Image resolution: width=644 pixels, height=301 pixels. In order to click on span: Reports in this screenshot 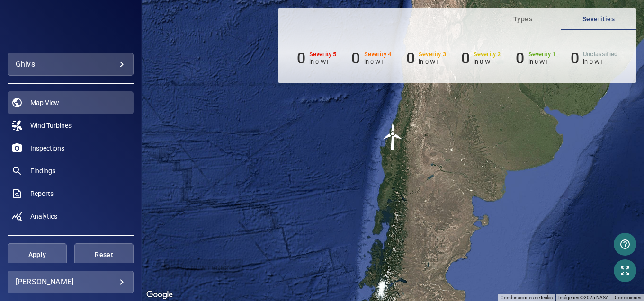, I will do `click(42, 194)`.